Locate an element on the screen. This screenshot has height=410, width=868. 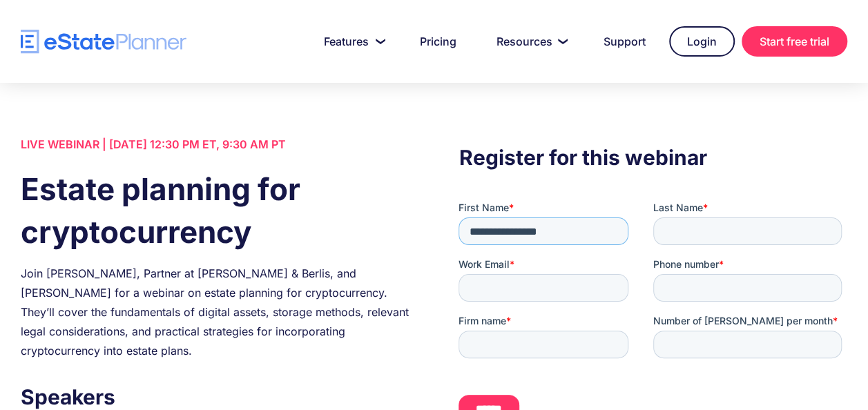
a: Support is located at coordinates (624, 41).